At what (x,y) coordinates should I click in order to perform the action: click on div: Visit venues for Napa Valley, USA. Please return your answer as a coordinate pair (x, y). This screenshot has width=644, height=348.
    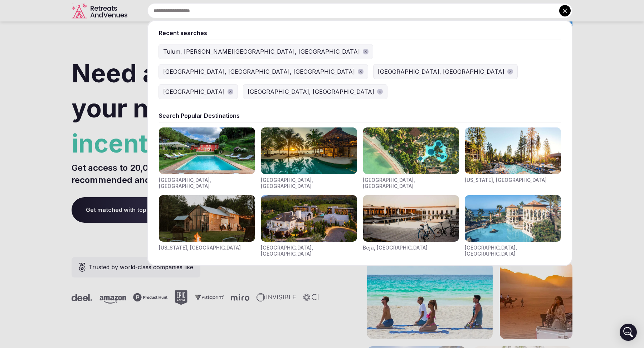
    Looking at the image, I should click on (309, 226).